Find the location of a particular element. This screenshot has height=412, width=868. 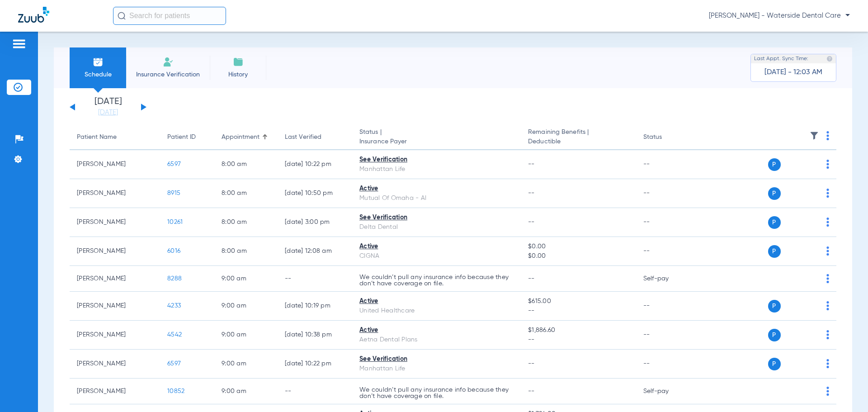

div: United Healthcare is located at coordinates (436, 310).